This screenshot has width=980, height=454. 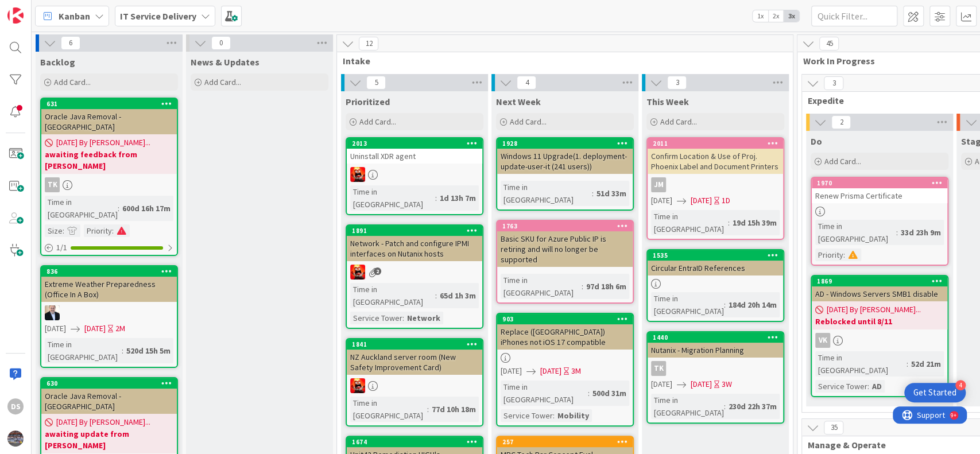 What do you see at coordinates (526, 416) in the screenshot?
I see `div: Service Tower` at bounding box center [526, 416].